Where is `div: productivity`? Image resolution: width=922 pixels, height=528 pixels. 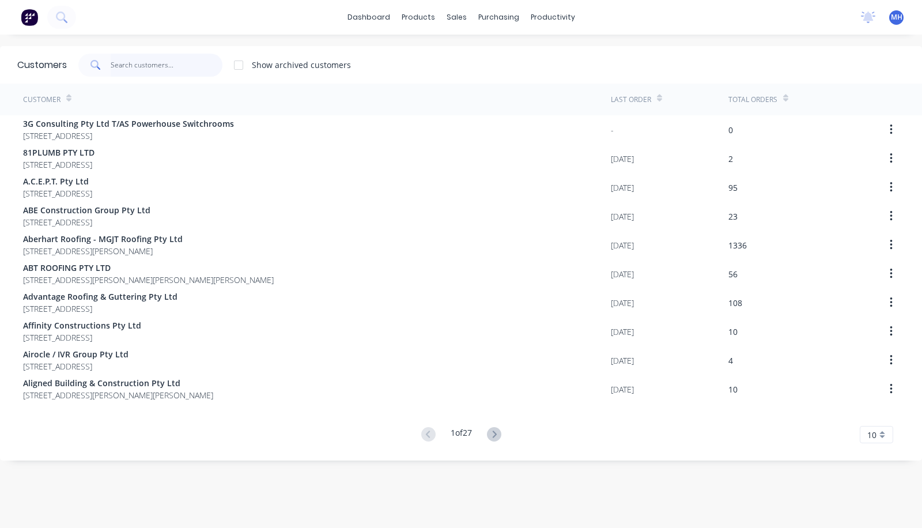 div: productivity is located at coordinates (552, 17).